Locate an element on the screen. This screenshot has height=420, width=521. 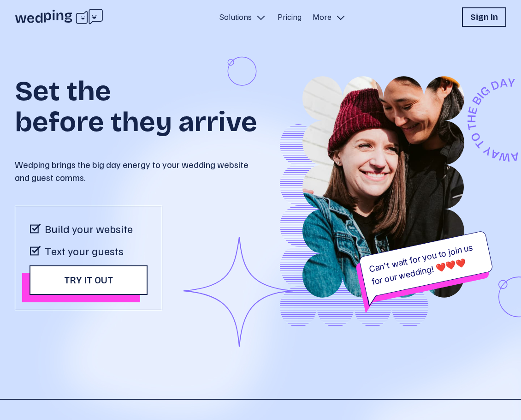
span: Try it out is located at coordinates (88, 280).